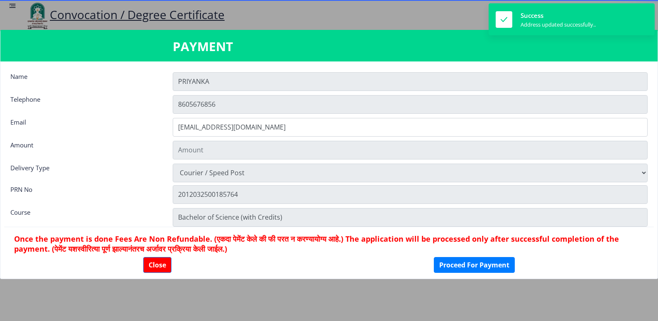 This screenshot has width=658, height=321. Describe the element at coordinates (157, 265) in the screenshot. I see `button: Close` at that location.